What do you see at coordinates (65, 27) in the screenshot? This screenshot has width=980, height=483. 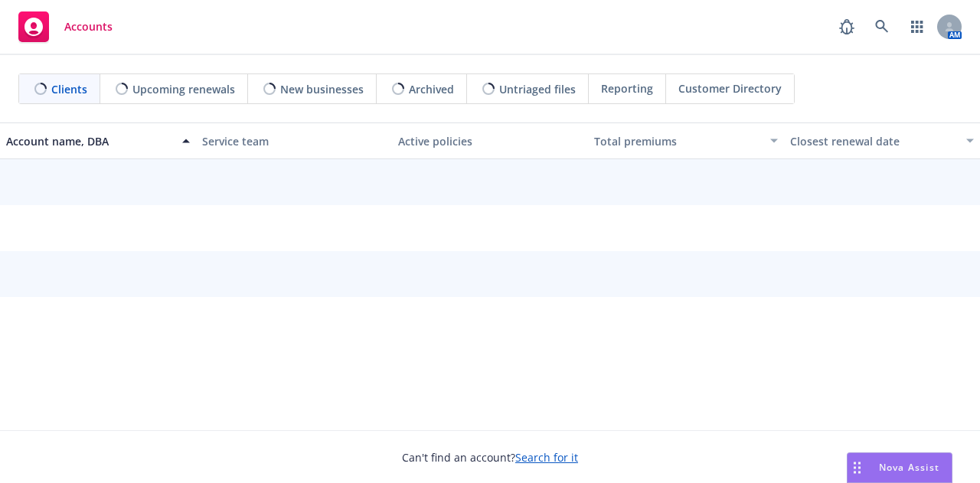 I see `a: Accounts` at bounding box center [65, 27].